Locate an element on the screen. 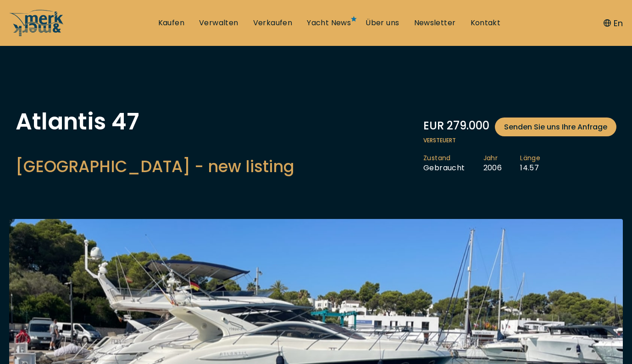  span: Senden Sie uns Ihre Anfrage is located at coordinates (556, 126).